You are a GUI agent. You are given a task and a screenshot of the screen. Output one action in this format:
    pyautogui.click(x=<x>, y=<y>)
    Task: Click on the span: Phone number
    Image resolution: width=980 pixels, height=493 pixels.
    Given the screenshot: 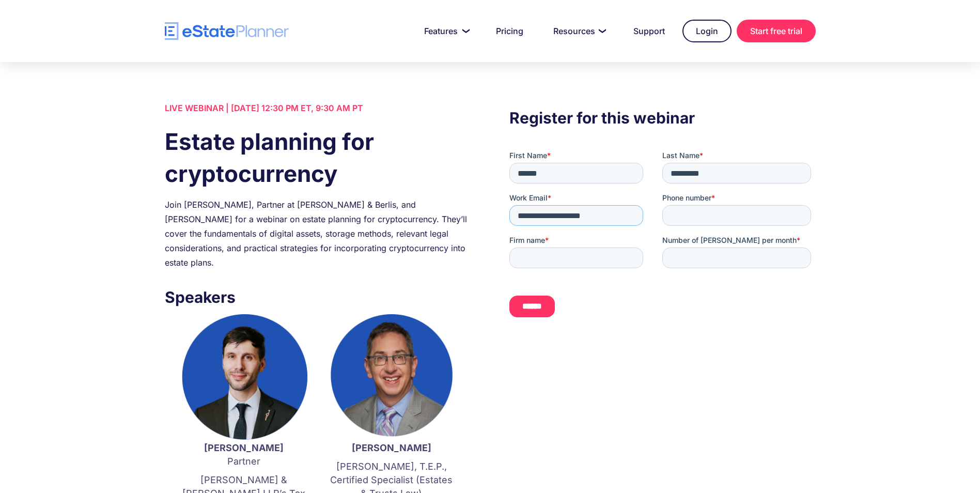 What is the action you would take?
    pyautogui.click(x=177, y=47)
    